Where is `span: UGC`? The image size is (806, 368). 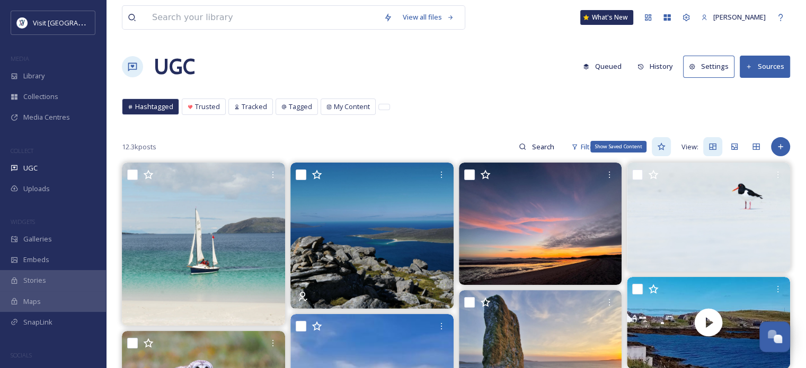
span: UGC is located at coordinates (30, 168).